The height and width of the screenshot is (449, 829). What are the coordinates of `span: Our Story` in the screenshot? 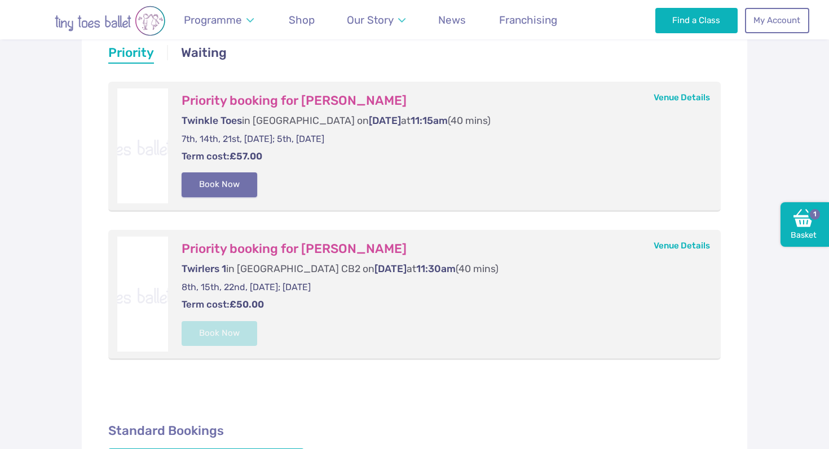 It's located at (370, 20).